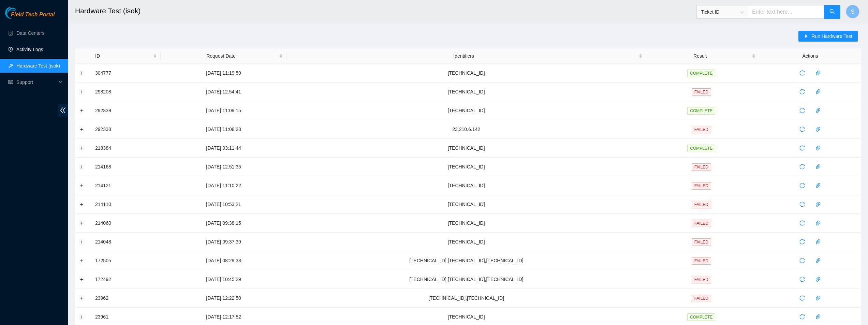 This screenshot has height=325, width=868. What do you see at coordinates (828, 36) in the screenshot?
I see `button: caret-rightRun Hardware Test` at bounding box center [828, 36].